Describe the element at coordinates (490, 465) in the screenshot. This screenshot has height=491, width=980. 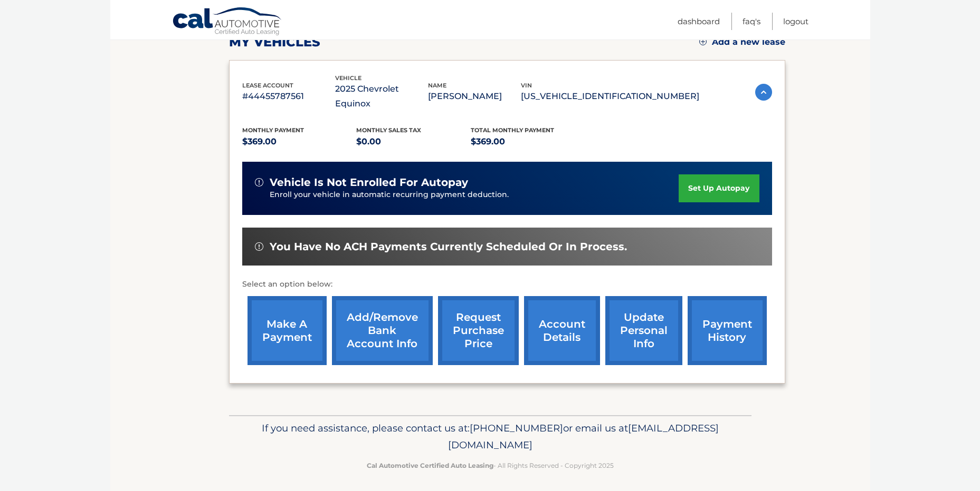
I see `p: - All Rights Reserved - Copyright 2025` at that location.